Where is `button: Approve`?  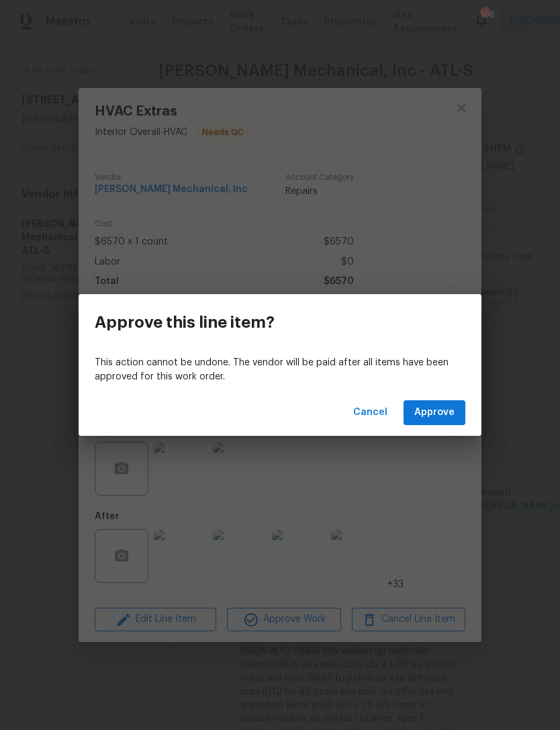
button: Approve is located at coordinates (435, 412).